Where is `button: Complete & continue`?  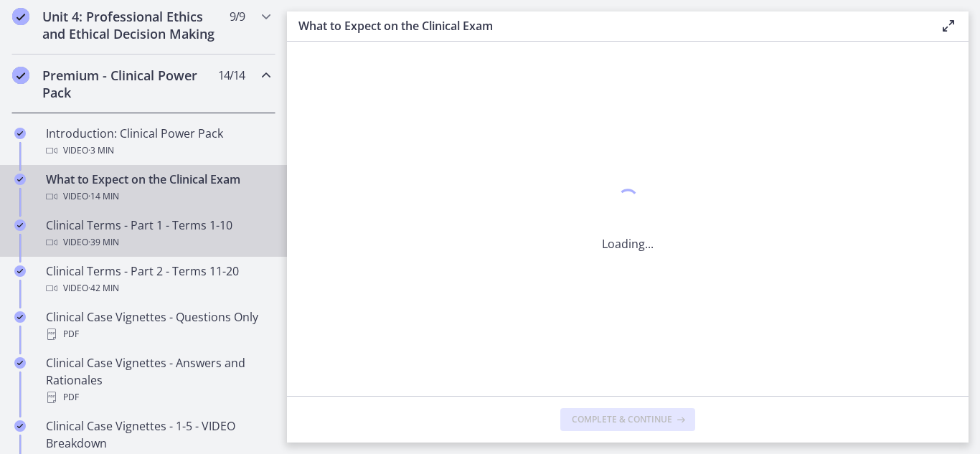
button: Complete & continue is located at coordinates (628, 419).